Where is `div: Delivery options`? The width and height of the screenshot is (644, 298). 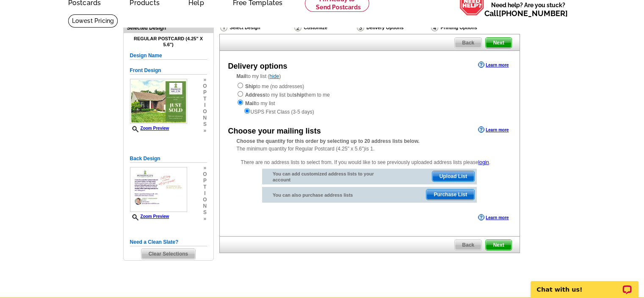
div: Delivery options is located at coordinates (258, 66).